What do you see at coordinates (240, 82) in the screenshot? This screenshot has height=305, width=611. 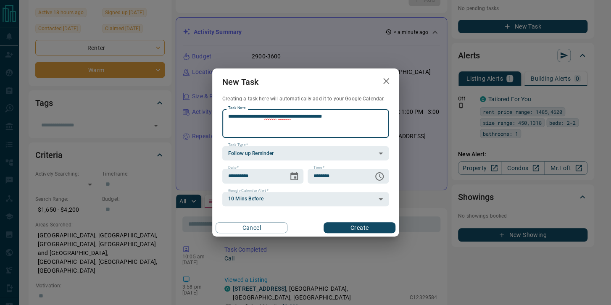 I see `h2: New Task` at bounding box center [240, 82].